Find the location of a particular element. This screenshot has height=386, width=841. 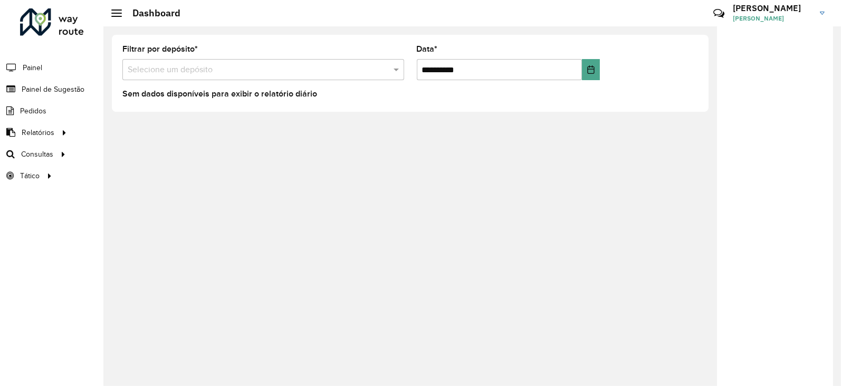

label: Filtrar por depósito is located at coordinates (160, 49).